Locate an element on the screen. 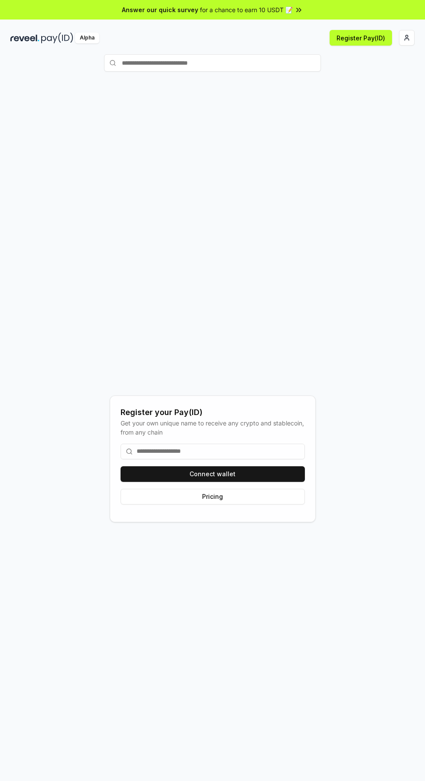  div: Register your Pay(ID) is located at coordinates (213, 412).